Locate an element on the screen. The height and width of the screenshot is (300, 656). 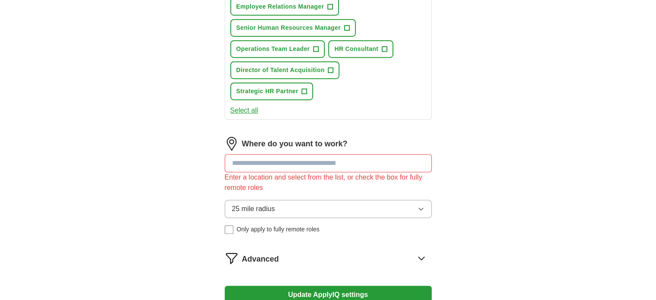
img: location.png is located at coordinates (231, 144).